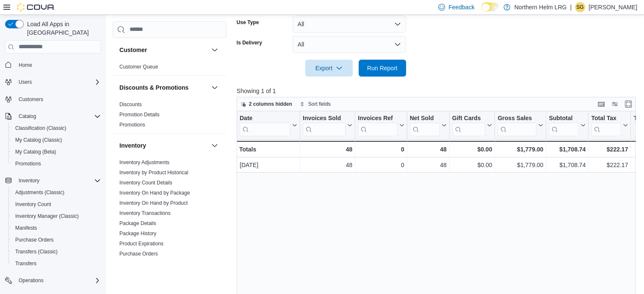 The image size is (644, 294). What do you see at coordinates (145, 163) in the screenshot?
I see `a: Inventory Adjustments` at bounding box center [145, 163].